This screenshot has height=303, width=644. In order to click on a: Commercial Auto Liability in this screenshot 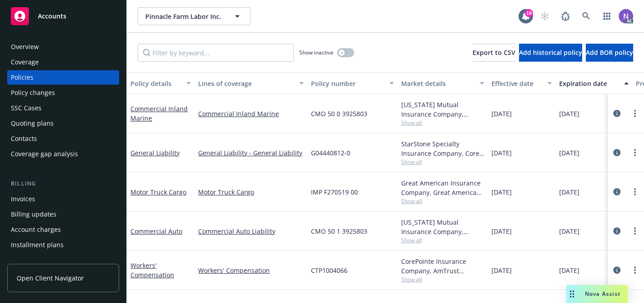, I will do `click(251, 231)`.